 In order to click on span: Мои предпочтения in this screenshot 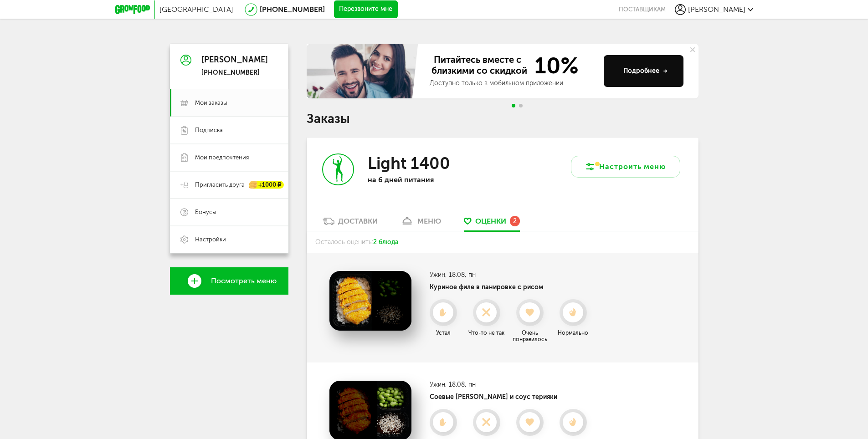, I will do `click(222, 158)`.